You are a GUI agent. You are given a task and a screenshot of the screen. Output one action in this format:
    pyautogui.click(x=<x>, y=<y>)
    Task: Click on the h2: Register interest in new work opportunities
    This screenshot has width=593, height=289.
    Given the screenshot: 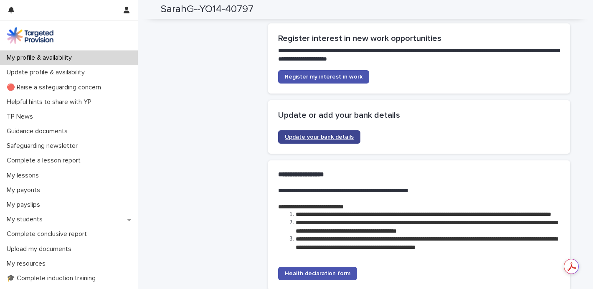 What is the action you would take?
    pyautogui.click(x=419, y=38)
    